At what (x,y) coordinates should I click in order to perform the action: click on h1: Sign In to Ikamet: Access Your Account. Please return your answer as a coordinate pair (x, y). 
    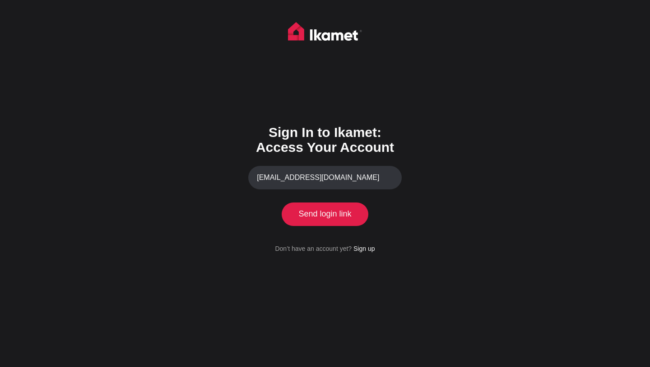
    Looking at the image, I should click on (325, 140).